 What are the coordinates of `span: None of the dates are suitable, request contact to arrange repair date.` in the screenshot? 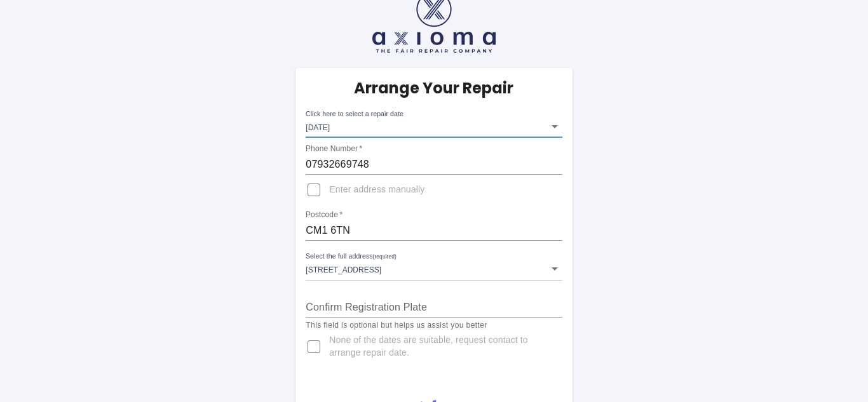 It's located at (440, 347).